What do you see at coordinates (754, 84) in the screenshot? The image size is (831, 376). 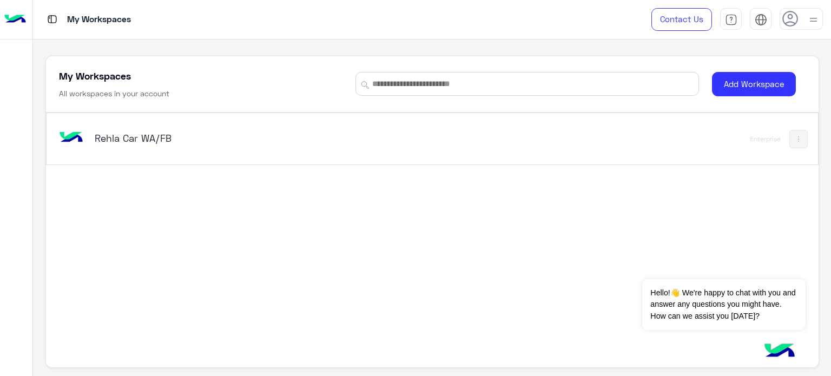 I see `button: Add Workspace` at bounding box center [754, 84].